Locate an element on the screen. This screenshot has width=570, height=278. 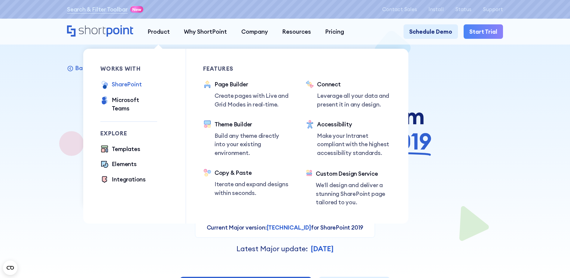
p: Install is located at coordinates (436, 9).